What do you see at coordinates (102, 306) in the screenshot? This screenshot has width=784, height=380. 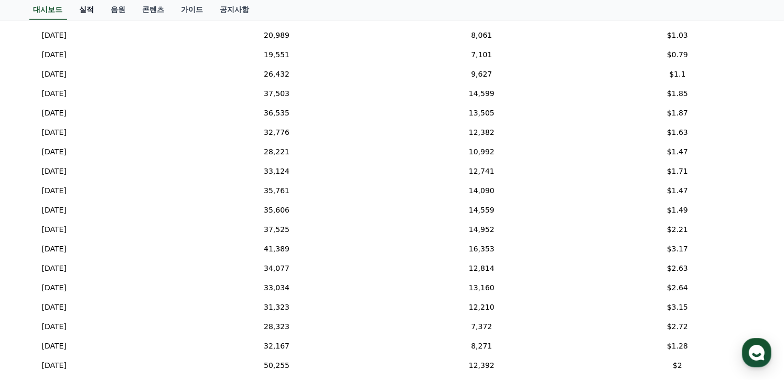 I see `a: 대화` at bounding box center [102, 306].